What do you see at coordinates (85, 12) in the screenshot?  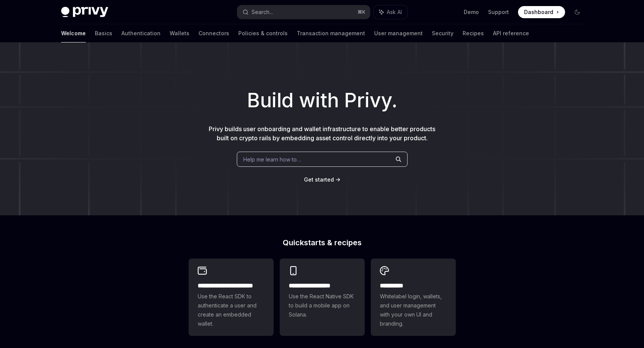 I see `img: dark logo` at bounding box center [85, 12].